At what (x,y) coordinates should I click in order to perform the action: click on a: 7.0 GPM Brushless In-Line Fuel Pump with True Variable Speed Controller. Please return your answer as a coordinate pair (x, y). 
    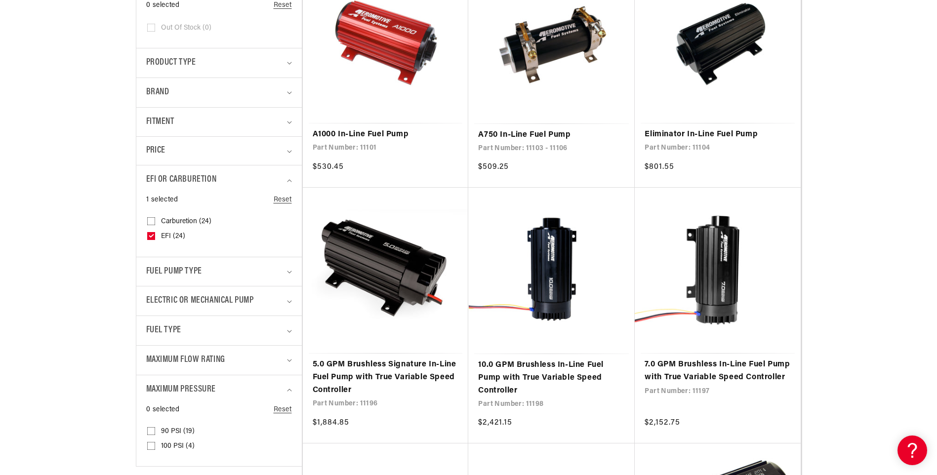
    Looking at the image, I should click on (718, 371).